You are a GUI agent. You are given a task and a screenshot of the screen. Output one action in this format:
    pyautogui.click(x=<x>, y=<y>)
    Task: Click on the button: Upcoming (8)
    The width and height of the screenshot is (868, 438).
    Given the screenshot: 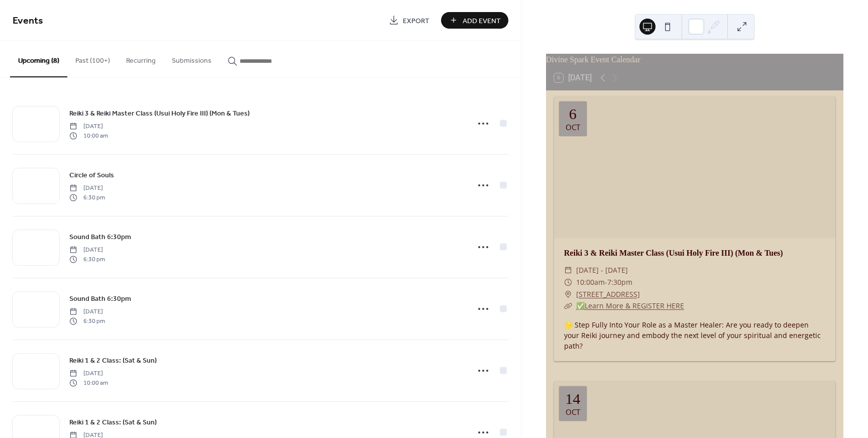 What is the action you would take?
    pyautogui.click(x=39, y=59)
    